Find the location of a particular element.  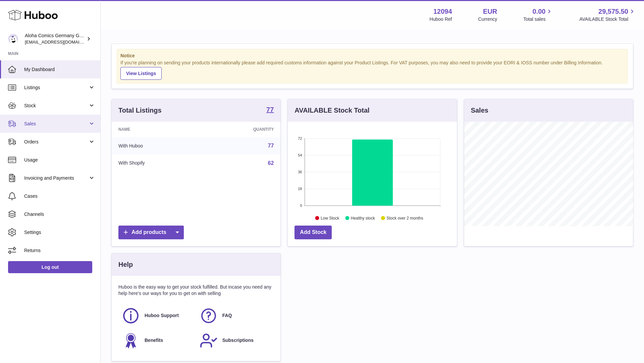

span: Stock is located at coordinates (56, 106).